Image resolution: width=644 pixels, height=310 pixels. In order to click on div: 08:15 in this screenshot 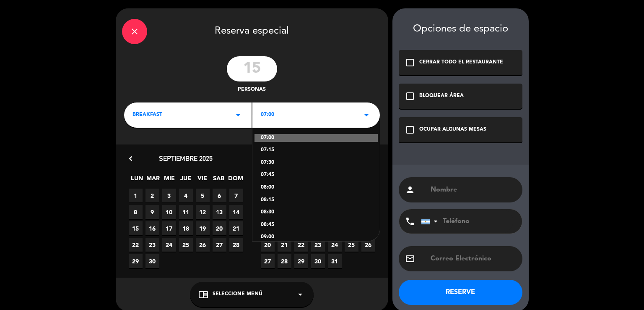, I will do `click(316, 200)`.